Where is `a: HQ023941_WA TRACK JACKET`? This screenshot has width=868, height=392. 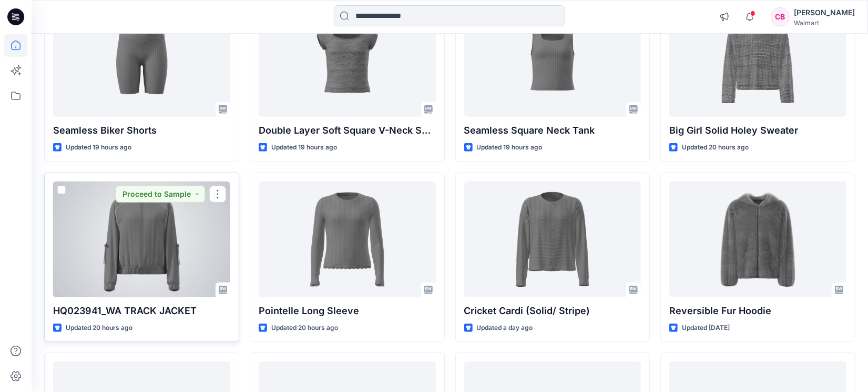
a: HQ023941_WA TRACK JACKET is located at coordinates (141, 240).